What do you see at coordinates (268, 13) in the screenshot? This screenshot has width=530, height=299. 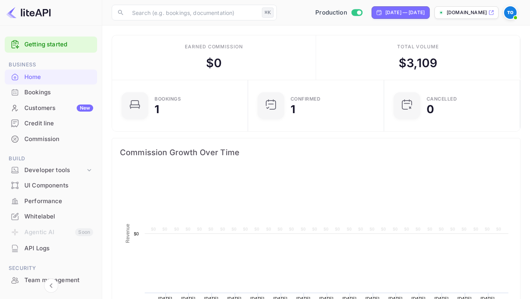 I see `div: ⌘K` at bounding box center [268, 13].